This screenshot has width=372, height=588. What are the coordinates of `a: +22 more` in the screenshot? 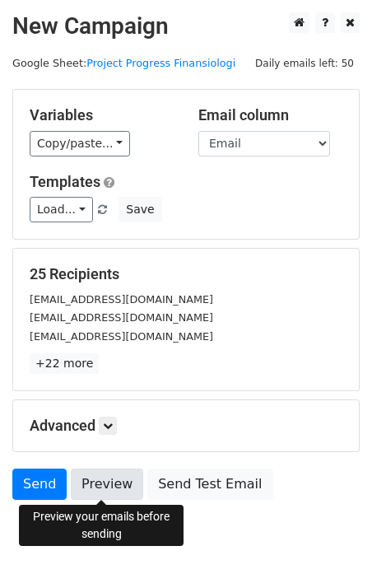 It's located at (64, 363).